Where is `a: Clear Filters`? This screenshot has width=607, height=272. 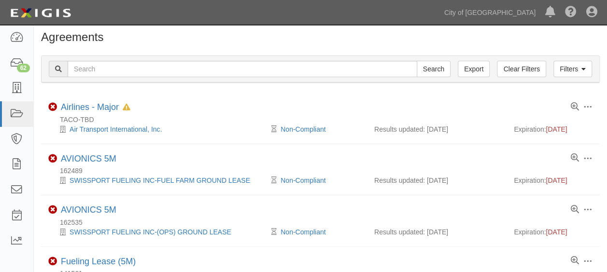
a: Clear Filters is located at coordinates (521, 69).